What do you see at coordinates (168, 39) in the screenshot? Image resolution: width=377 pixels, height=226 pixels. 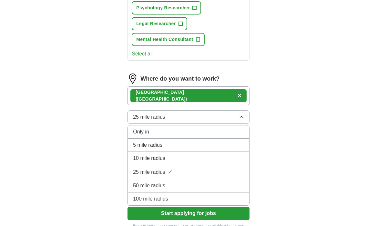 I see `button: Mental Health Consultant` at bounding box center [168, 39].